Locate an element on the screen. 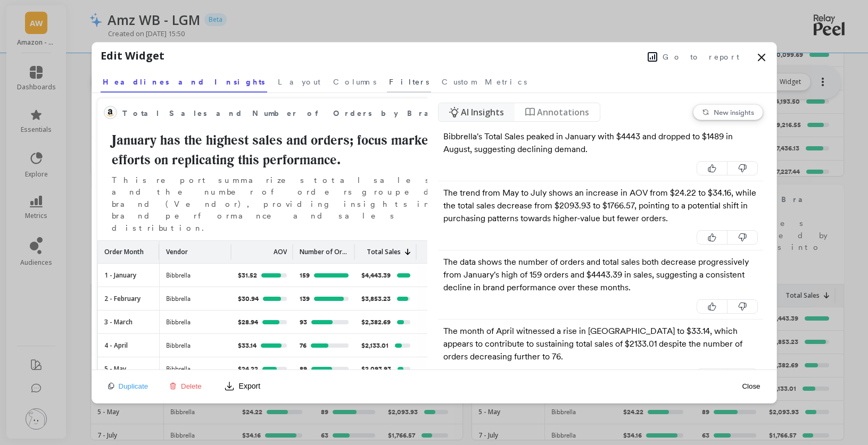  p: Order Month is located at coordinates (124, 249).